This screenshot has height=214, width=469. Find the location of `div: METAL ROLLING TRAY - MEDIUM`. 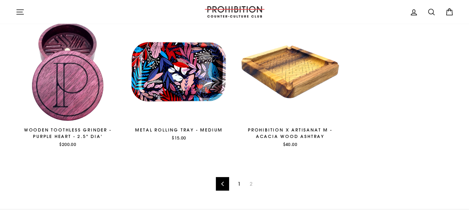

div: METAL ROLLING TRAY - MEDIUM is located at coordinates (179, 130).